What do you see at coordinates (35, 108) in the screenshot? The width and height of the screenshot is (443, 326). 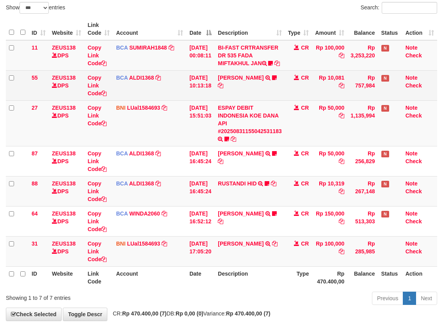 I see `span: 27` at bounding box center [35, 108].